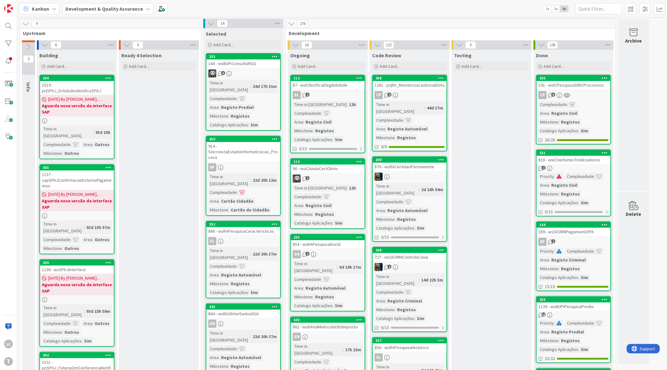  Describe the element at coordinates (212, 167) in the screenshot. I see `div: AP` at that location.